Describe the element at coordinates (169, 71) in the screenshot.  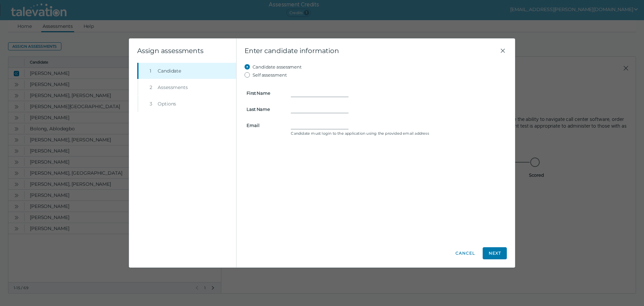
I see `span: Candidate` at that location.